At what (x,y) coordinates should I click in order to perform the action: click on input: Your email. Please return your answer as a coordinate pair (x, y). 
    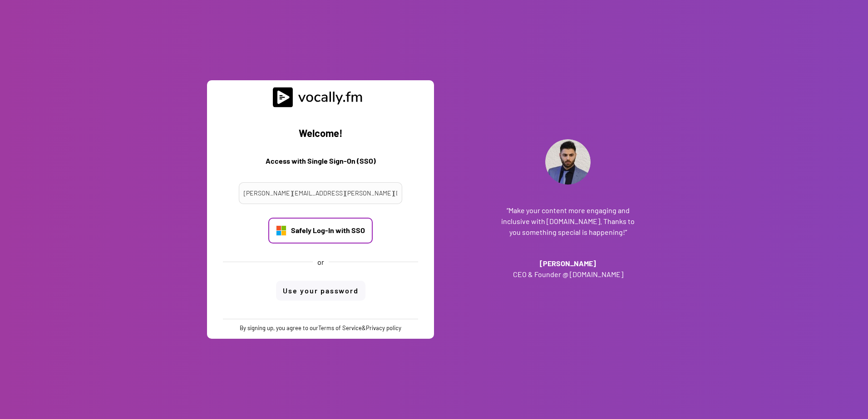
    Looking at the image, I should click on (320, 193).